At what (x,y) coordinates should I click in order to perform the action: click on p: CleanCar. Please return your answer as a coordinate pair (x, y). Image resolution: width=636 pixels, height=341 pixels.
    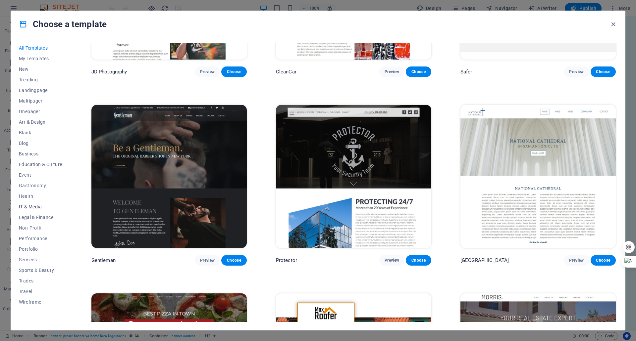
    Looking at the image, I should click on (286, 72).